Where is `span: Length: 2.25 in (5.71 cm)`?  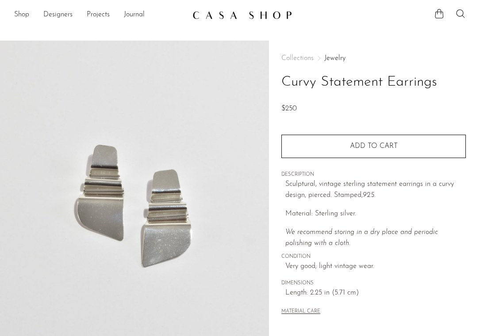 span: Length: 2.25 in (5.71 cm) is located at coordinates (375, 294).